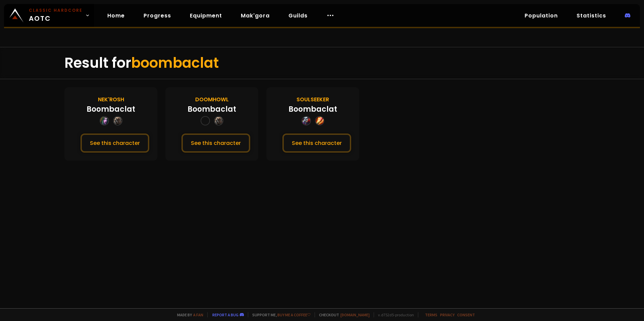  I want to click on a: Buy me a coffee, so click(294, 315).